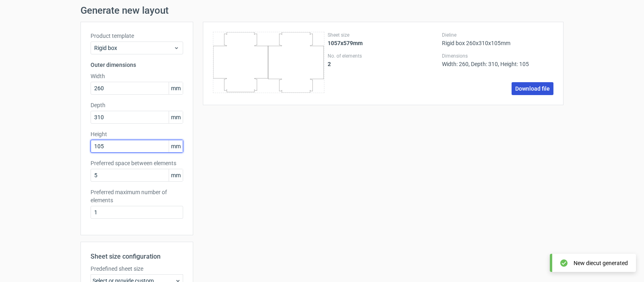  Describe the element at coordinates (601, 263) in the screenshot. I see `div: New diecut generated` at that location.